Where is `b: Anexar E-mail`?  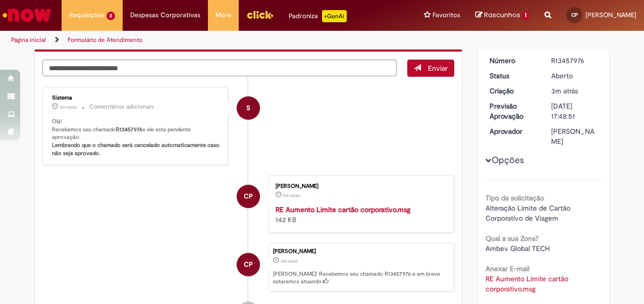 b: Anexar E-mail is located at coordinates (507, 269).